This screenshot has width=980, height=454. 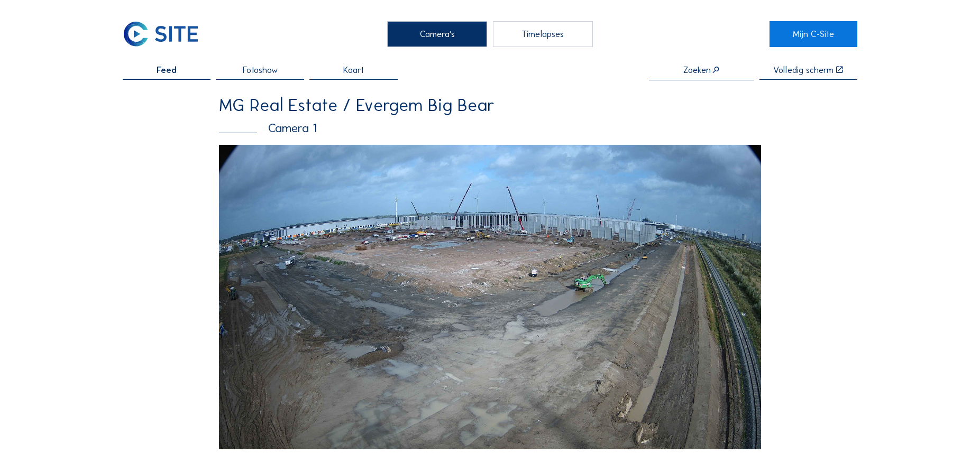 I want to click on span: Feed, so click(x=167, y=69).